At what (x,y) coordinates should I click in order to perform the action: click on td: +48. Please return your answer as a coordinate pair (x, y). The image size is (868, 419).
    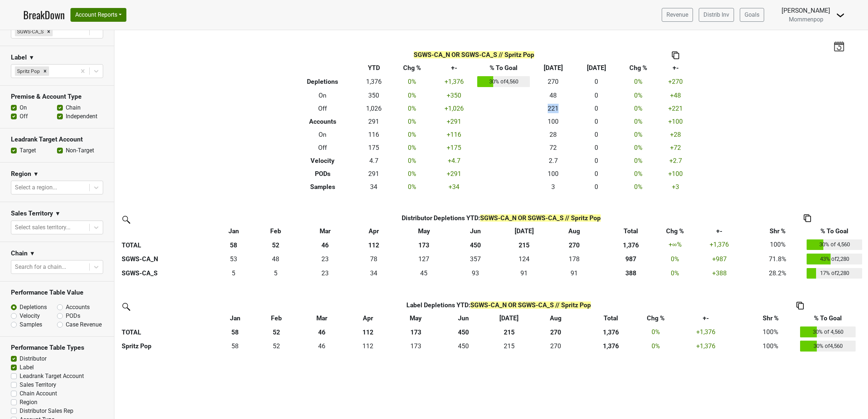
    Looking at the image, I should click on (676, 96).